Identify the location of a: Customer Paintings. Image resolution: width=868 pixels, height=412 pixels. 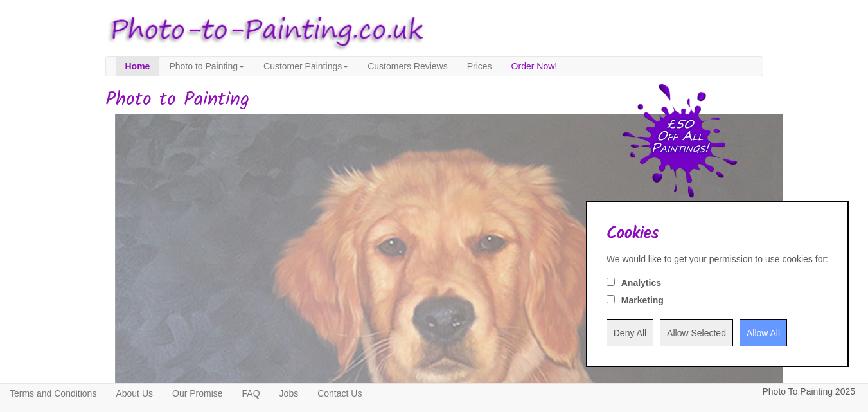
(306, 66).